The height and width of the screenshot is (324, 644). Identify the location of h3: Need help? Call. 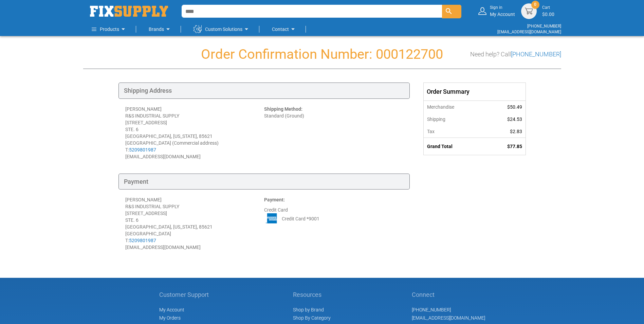
(515, 54).